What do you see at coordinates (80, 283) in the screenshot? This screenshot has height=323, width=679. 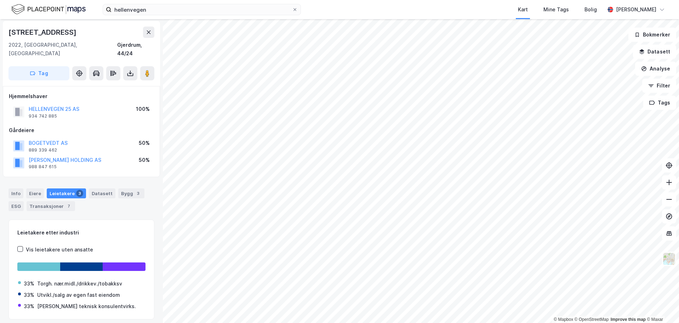 I see `div: Torgh. nær.midl./drikkev./tobakksv` at bounding box center [80, 283].